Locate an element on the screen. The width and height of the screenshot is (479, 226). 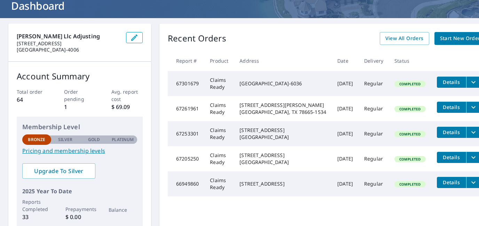
a: Pricing and membership levels is located at coordinates (80, 151).